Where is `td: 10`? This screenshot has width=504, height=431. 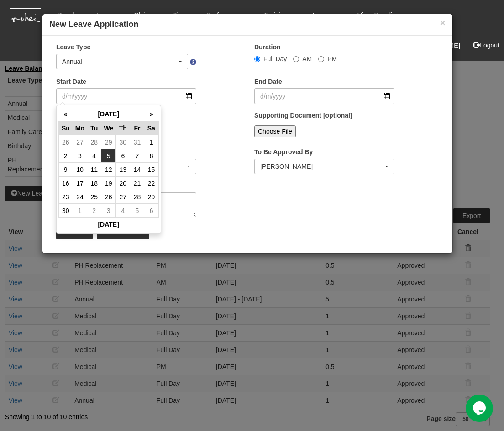 td: 10 is located at coordinates (79, 170).